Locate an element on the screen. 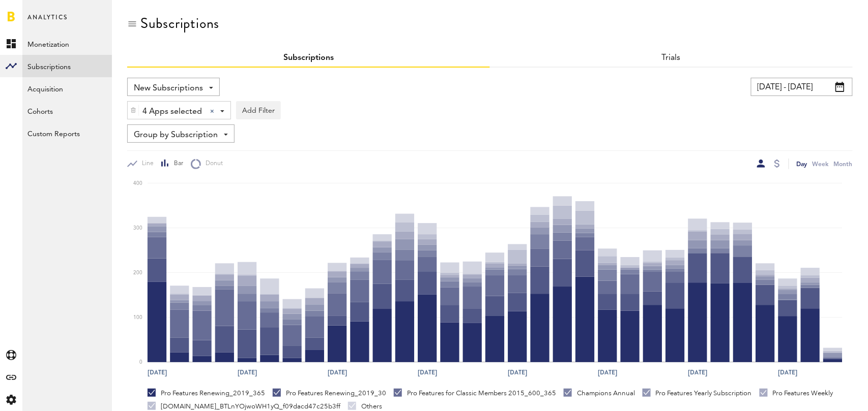  text: 0 is located at coordinates (141, 362).